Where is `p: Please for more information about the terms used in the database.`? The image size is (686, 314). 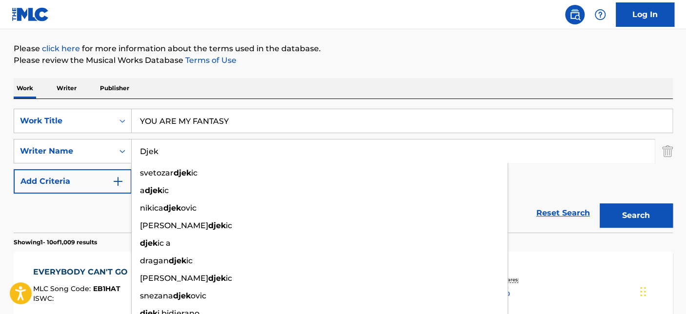 p: Please for more information about the terms used in the database. is located at coordinates (343, 49).